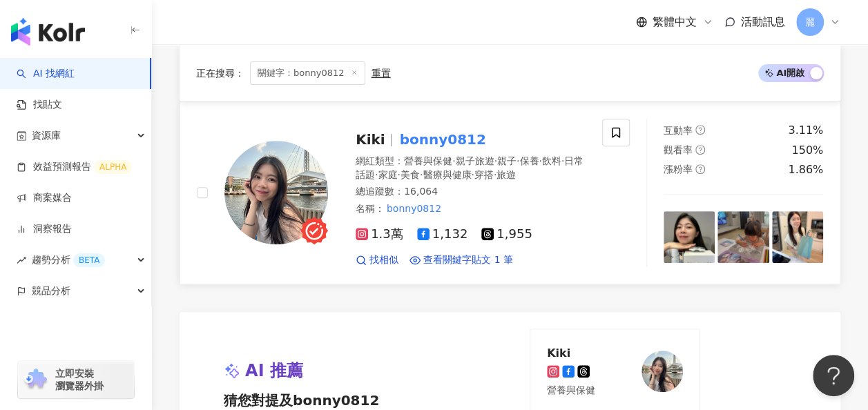 This screenshot has width=868, height=410. I want to click on a: 洞察報告, so click(44, 229).